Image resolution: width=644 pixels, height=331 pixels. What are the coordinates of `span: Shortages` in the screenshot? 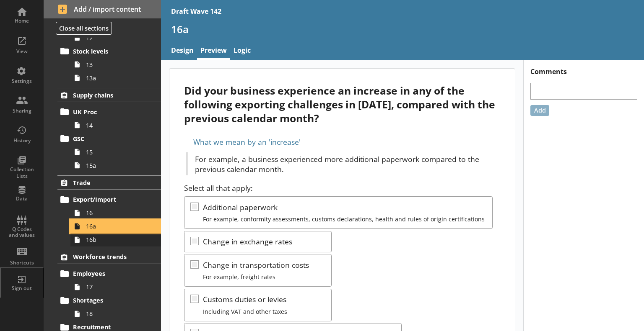 It's located at (109, 300).